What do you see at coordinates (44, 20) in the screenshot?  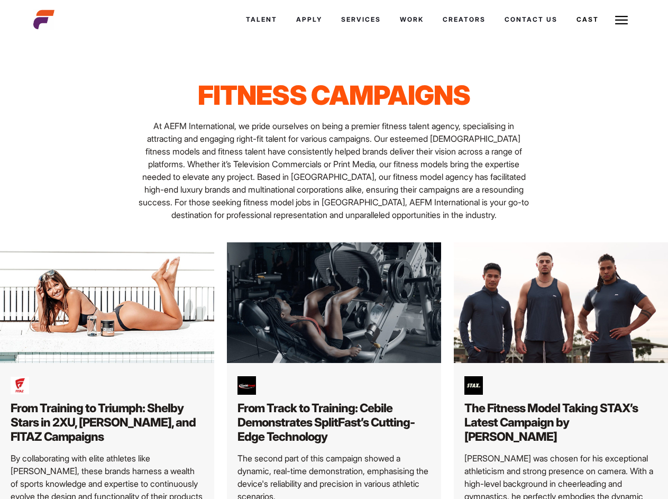 I see `img: cropped-aefm-brand-fav-22-square.png` at bounding box center [44, 20].